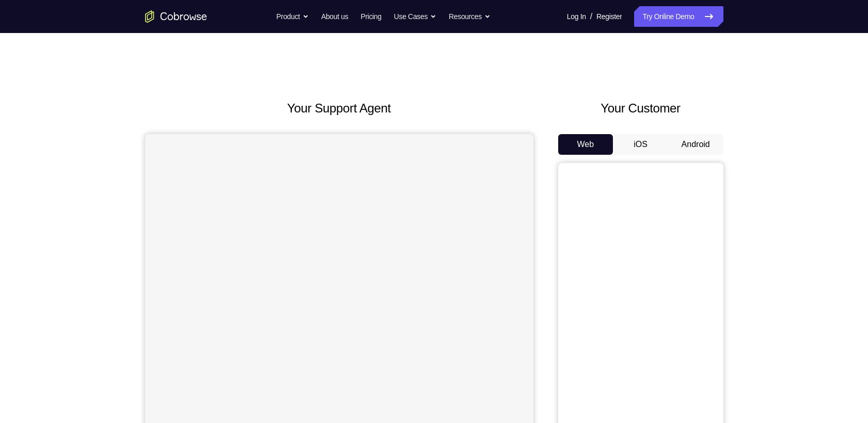  Describe the element at coordinates (469, 17) in the screenshot. I see `button: Resources` at that location.